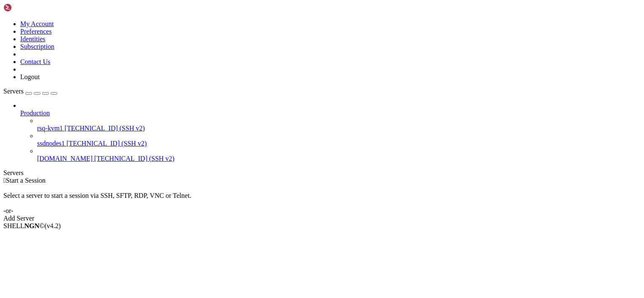  Describe the element at coordinates (322, 219) in the screenshot. I see `div: Add Server` at that location.